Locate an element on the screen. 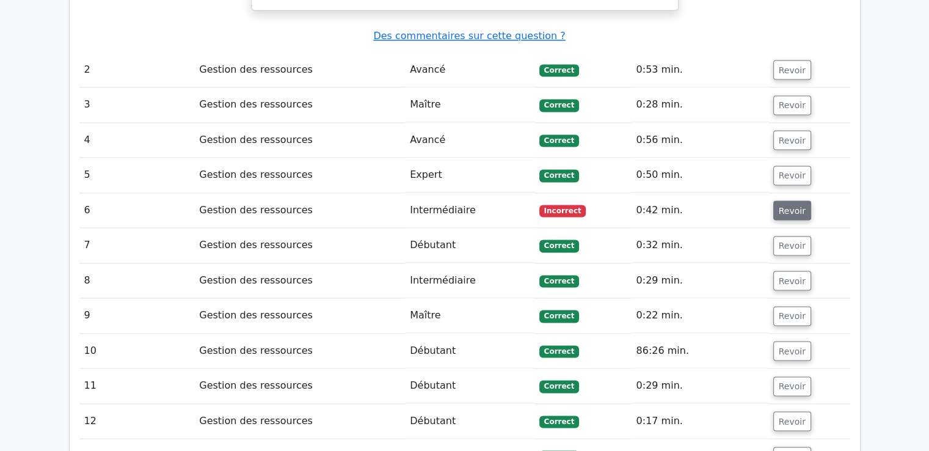 The image size is (929, 451). font: 8 is located at coordinates (87, 280).